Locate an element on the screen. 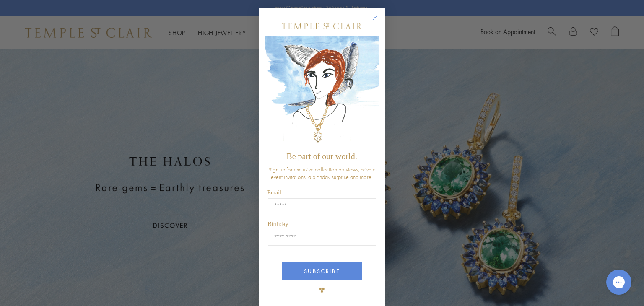 This screenshot has width=644, height=306. input: Email is located at coordinates (322, 206).